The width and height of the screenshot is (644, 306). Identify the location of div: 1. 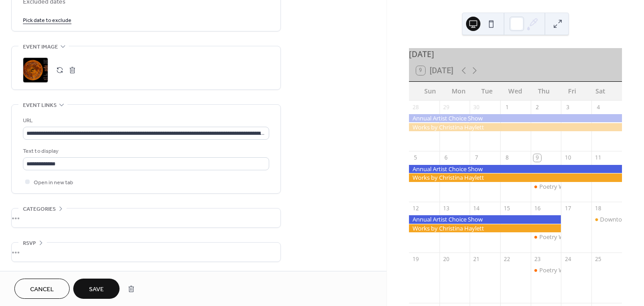
(507, 107).